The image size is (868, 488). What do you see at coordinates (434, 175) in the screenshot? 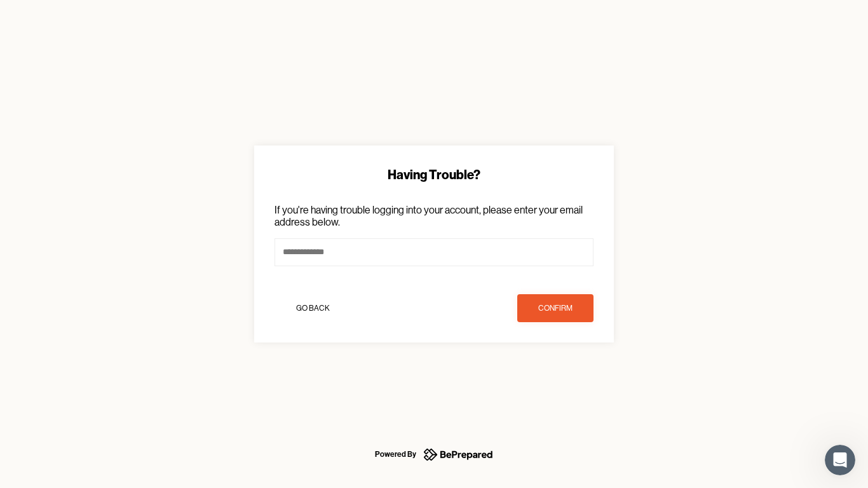
I see `div: Having Trouble?` at bounding box center [434, 175].